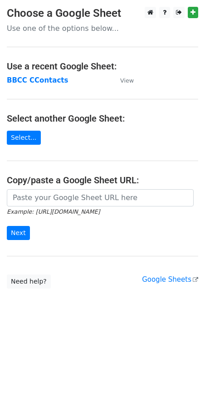 Image resolution: width=205 pixels, height=407 pixels. Describe the element at coordinates (103, 66) in the screenshot. I see `h4: Use a recent Google Sheet:` at that location.